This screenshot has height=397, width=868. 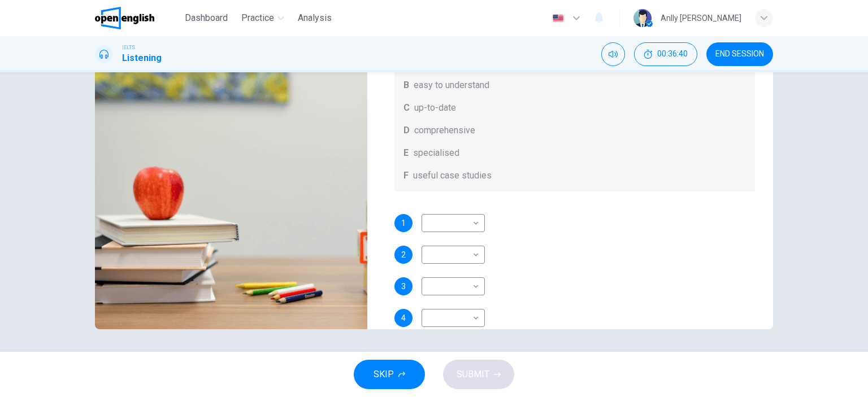 What do you see at coordinates (436, 153) in the screenshot?
I see `span: specialised` at bounding box center [436, 153].